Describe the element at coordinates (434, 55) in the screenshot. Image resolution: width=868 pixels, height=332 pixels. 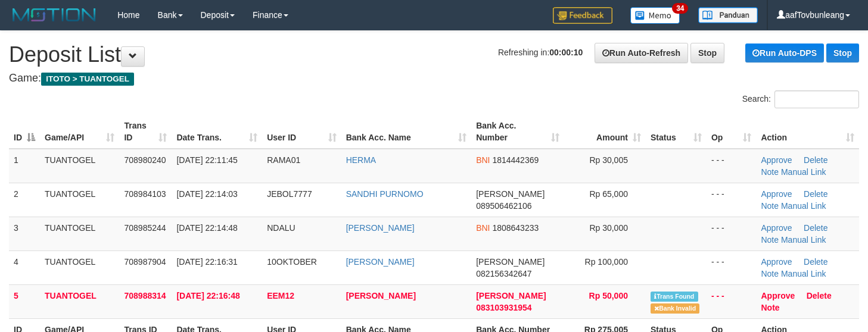
I see `h1: Deposit List` at that location.